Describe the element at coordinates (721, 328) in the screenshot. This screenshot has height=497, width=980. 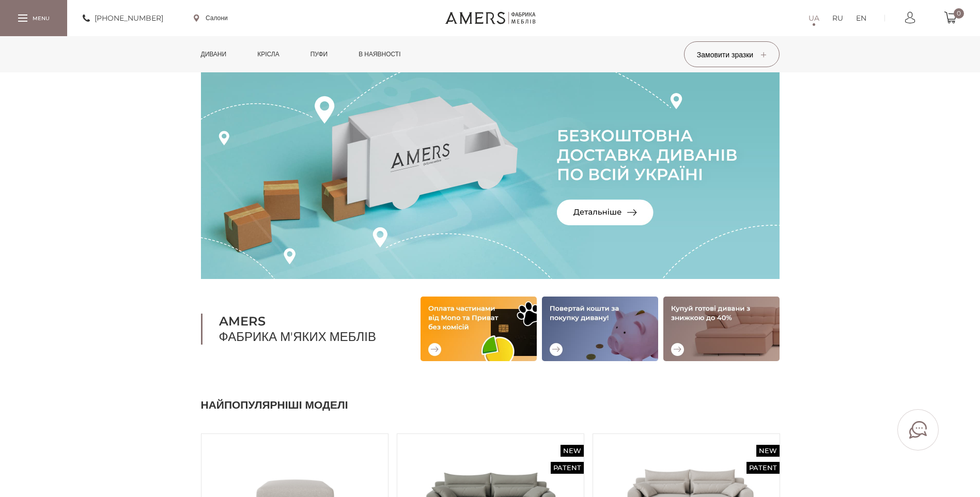
I see `img: Купуй готові дивани зі знижкою до 40%` at that location.